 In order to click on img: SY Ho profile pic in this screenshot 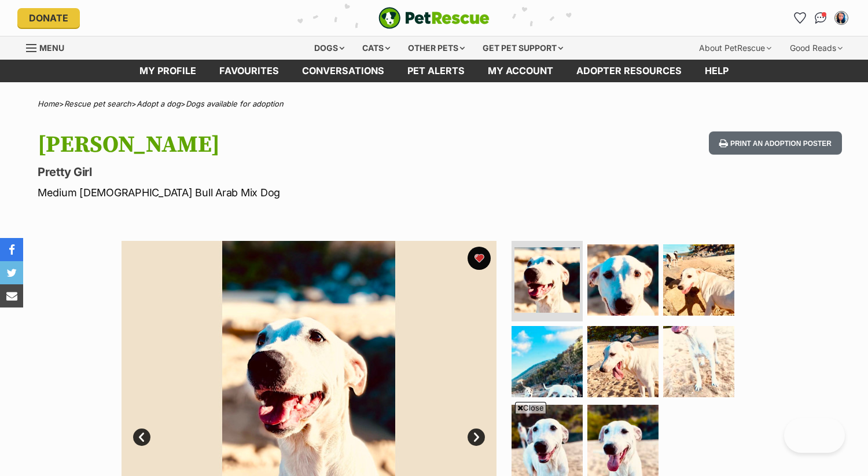, I will do `click(841, 18)`.